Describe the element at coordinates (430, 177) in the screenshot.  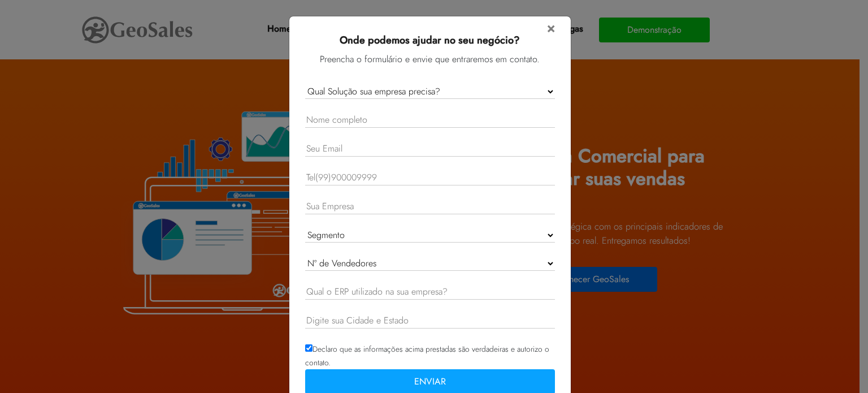
I see `input: Tel(99)900009999` at that location.